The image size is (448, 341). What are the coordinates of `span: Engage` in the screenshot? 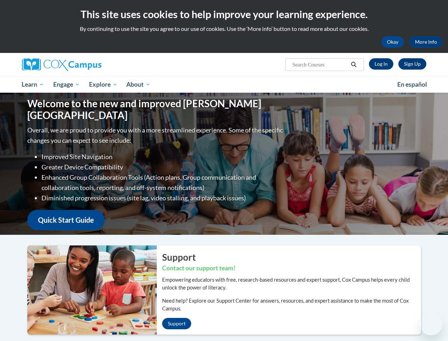 It's located at (66, 84).